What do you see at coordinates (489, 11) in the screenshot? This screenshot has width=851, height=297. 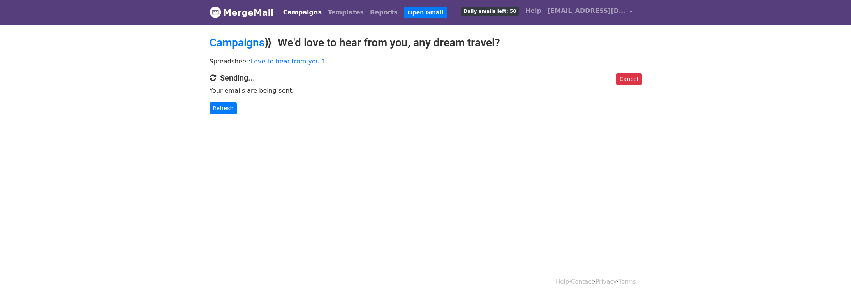 I see `span: Daily emails left: 50` at bounding box center [489, 11].